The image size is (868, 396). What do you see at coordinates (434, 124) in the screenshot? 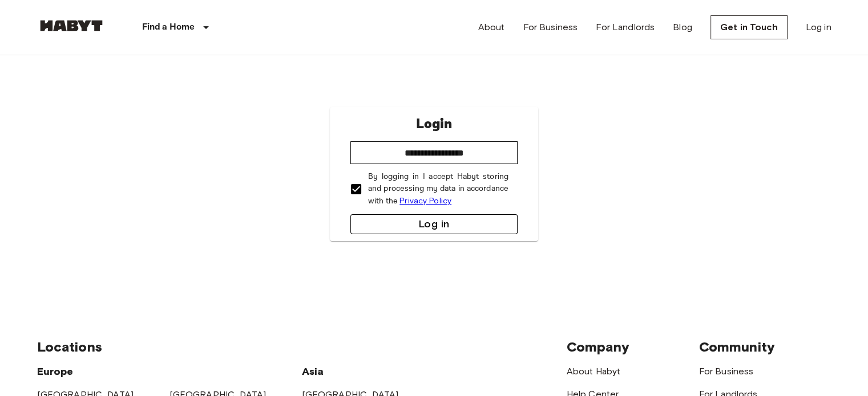
I see `p: Login` at bounding box center [434, 124].